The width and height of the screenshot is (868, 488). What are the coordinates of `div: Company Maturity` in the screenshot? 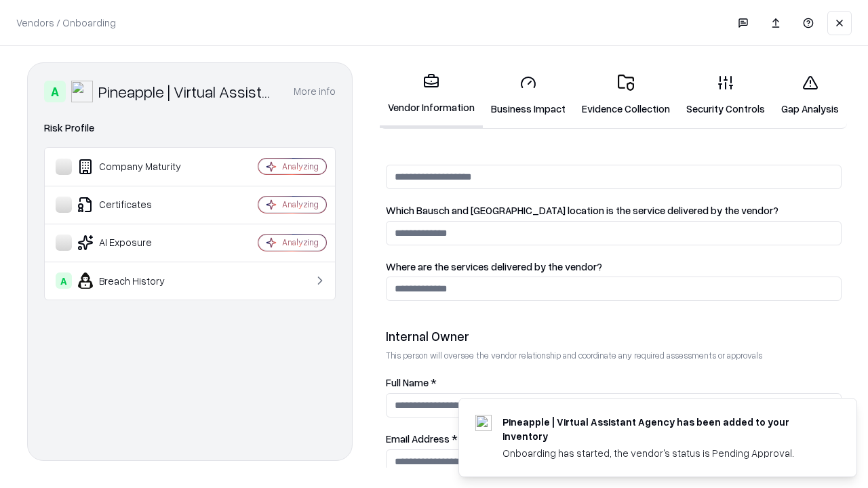 It's located at (136, 166).